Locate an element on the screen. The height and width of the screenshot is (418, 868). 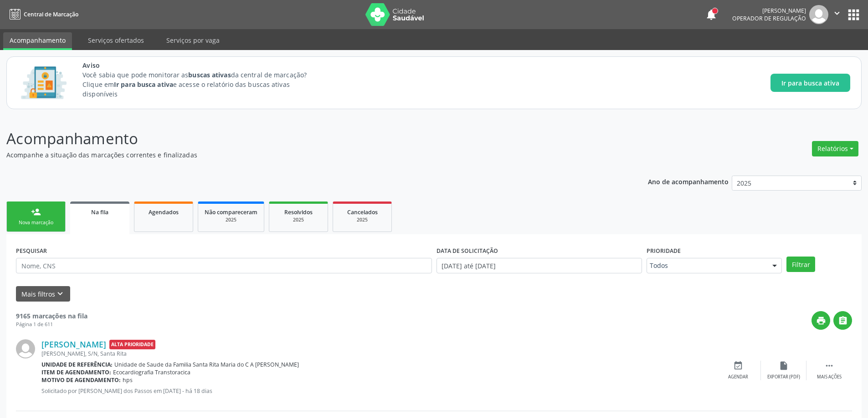
button: Ir para busca ativa is located at coordinates (810, 83).